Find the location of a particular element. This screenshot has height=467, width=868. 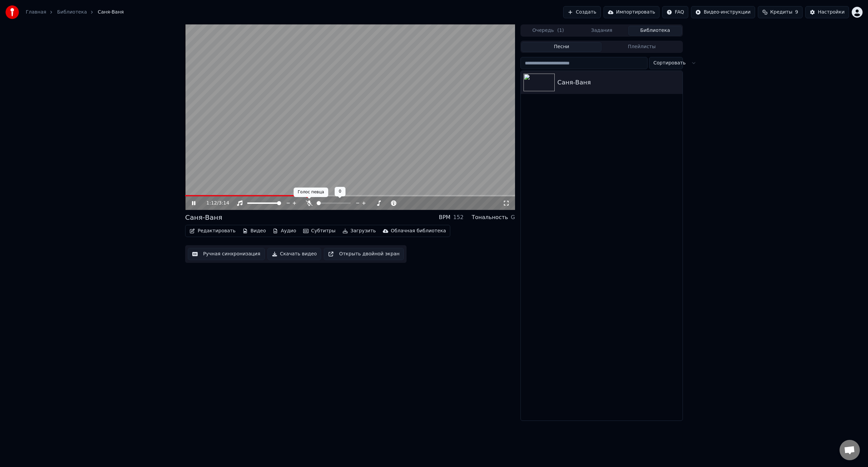

span: 3:14 is located at coordinates (224, 203).